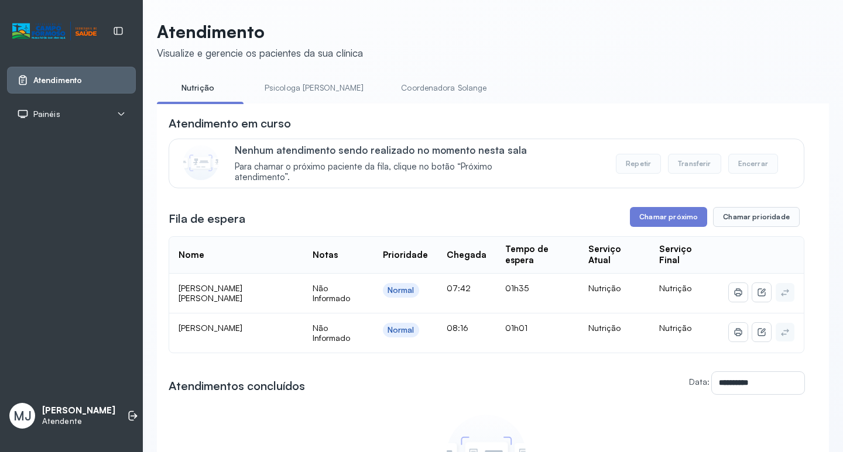  I want to click on button: Chamar próximo, so click(668, 217).